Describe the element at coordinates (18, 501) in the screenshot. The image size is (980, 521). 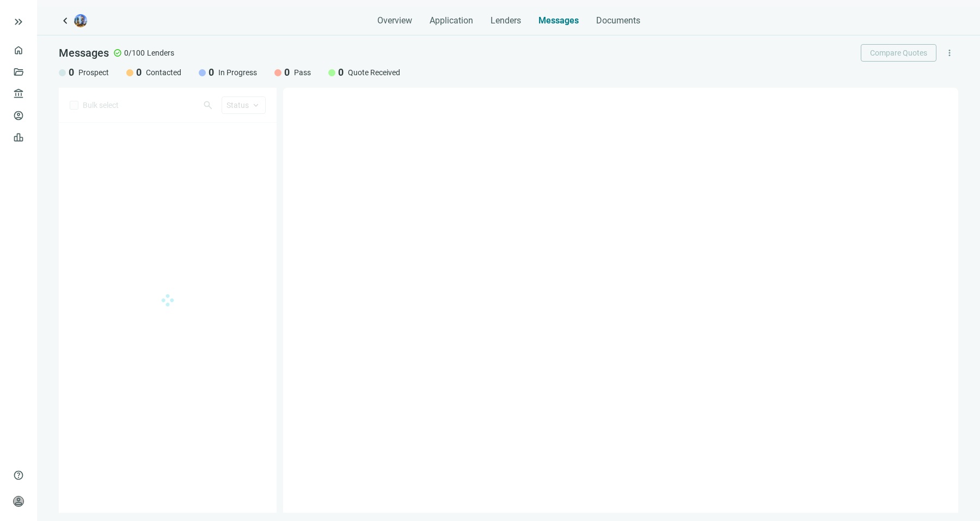
I see `span: person` at that location.